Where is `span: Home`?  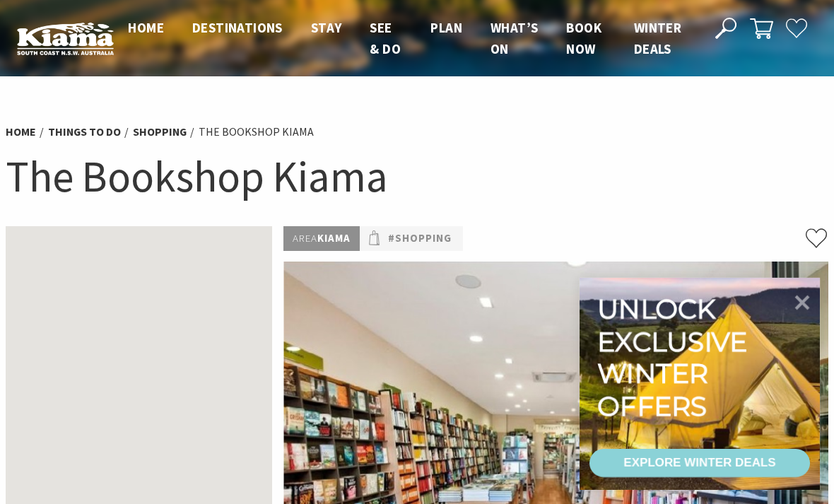
span: Home is located at coordinates (145, 27).